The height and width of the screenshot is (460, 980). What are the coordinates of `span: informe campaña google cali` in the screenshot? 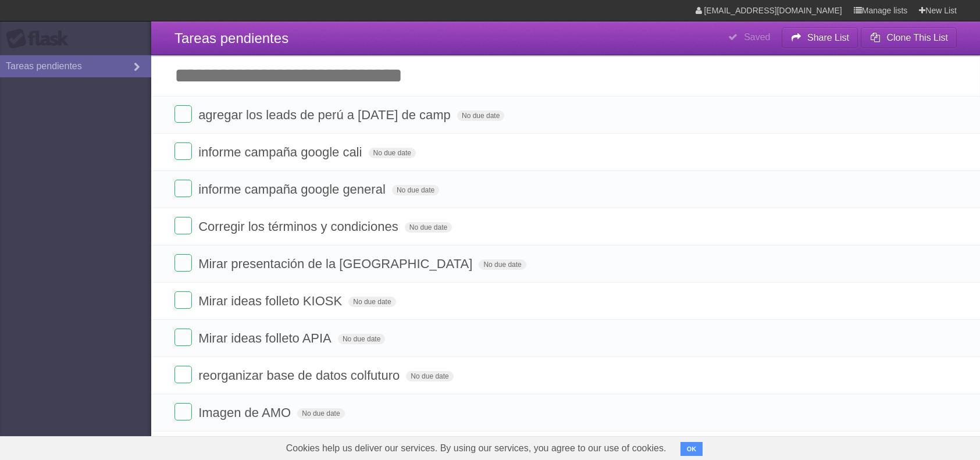 It's located at (281, 152).